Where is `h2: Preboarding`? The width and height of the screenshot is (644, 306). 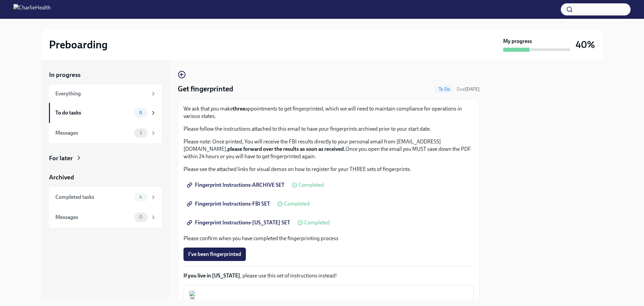
h2: Preboarding is located at coordinates (79, 45).